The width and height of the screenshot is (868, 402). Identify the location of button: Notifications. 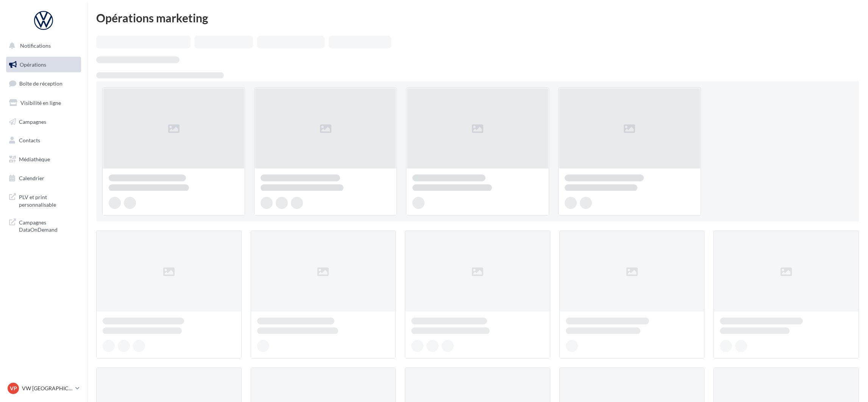
(42, 46).